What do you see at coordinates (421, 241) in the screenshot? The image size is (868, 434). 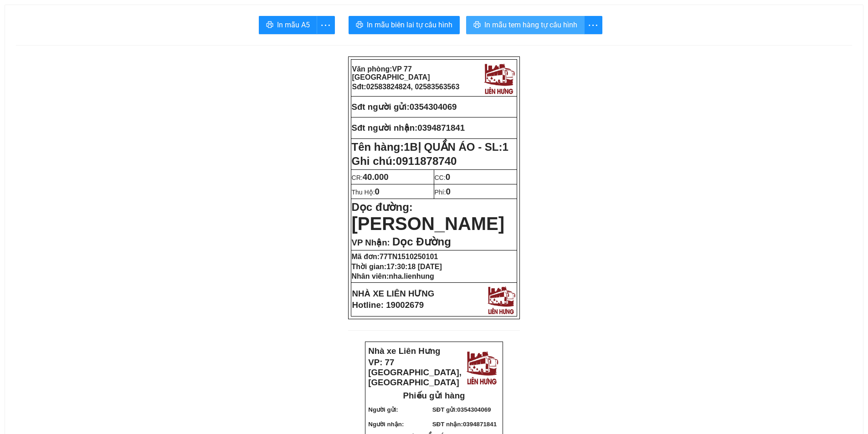 I see `span: Dọc Đường` at bounding box center [421, 241].